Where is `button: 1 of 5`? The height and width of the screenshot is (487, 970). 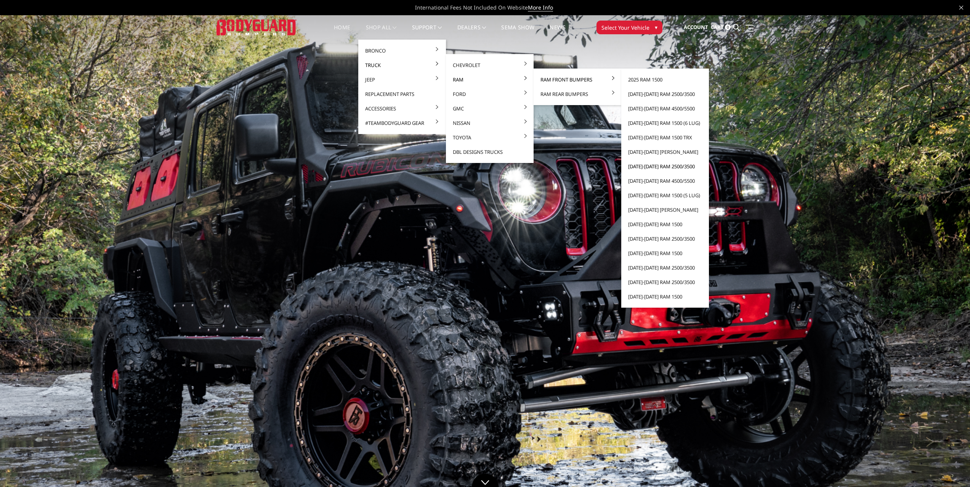 button: 1 of 5 is located at coordinates (939, 265).